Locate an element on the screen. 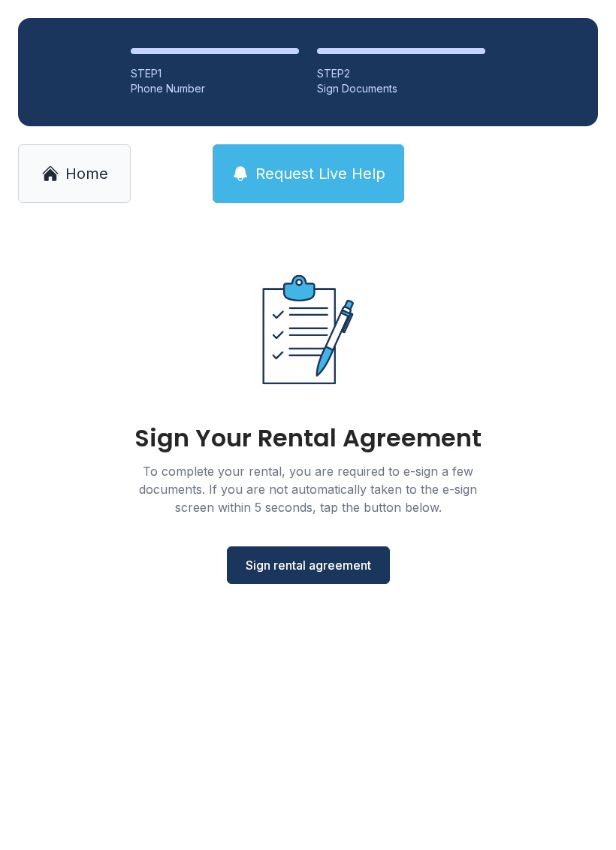 This screenshot has width=616, height=850. div: STEP 2 is located at coordinates (401, 74).